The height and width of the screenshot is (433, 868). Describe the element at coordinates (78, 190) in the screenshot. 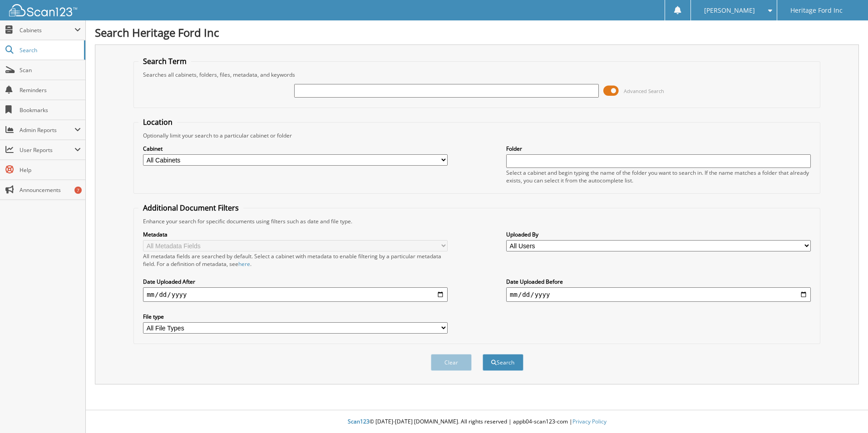

I see `div: 7` at that location.